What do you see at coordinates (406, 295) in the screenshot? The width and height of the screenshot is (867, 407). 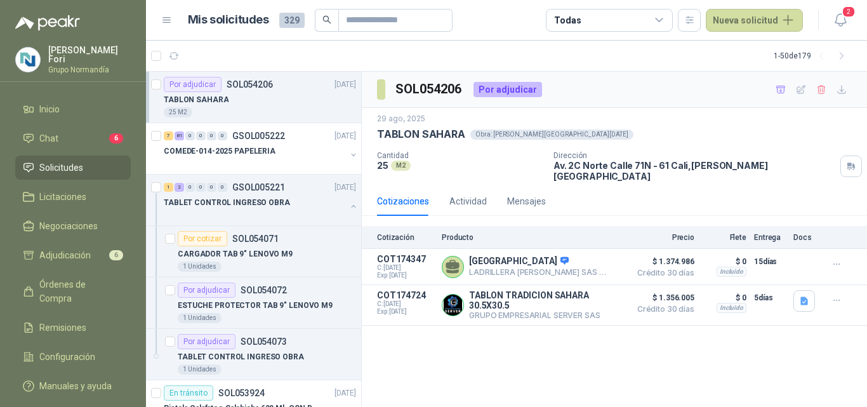 I see `p: COT174724` at bounding box center [406, 295].